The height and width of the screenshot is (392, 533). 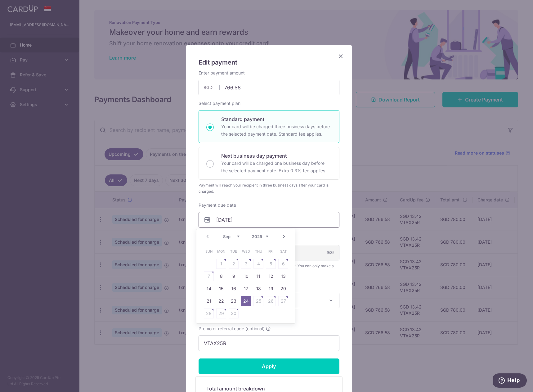 I want to click on div: 9/35, so click(x=331, y=253).